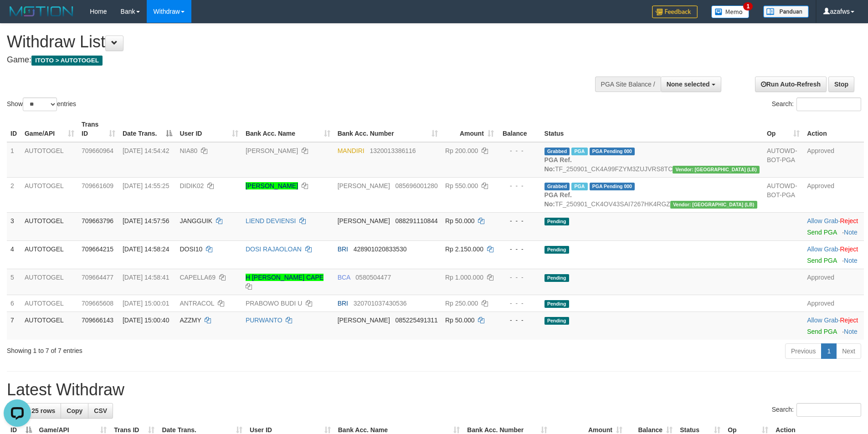 The width and height of the screenshot is (868, 434). What do you see at coordinates (785, 11) in the screenshot?
I see `img: panduan.png` at bounding box center [785, 11].